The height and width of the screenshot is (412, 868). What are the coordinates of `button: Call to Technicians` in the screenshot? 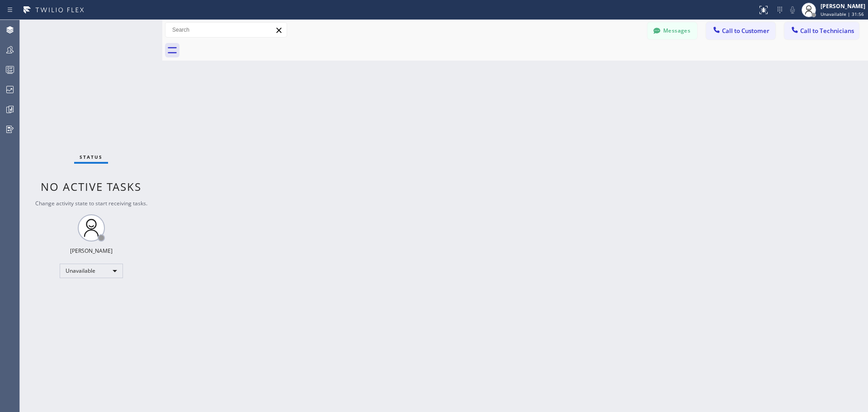 It's located at (822, 31).